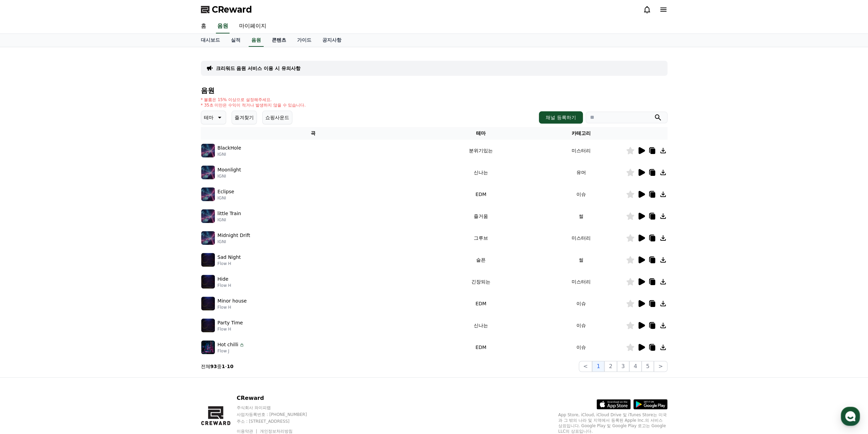 This screenshot has height=434, width=868. Describe the element at coordinates (110, 225) in the screenshot. I see `a: 설정` at that location.